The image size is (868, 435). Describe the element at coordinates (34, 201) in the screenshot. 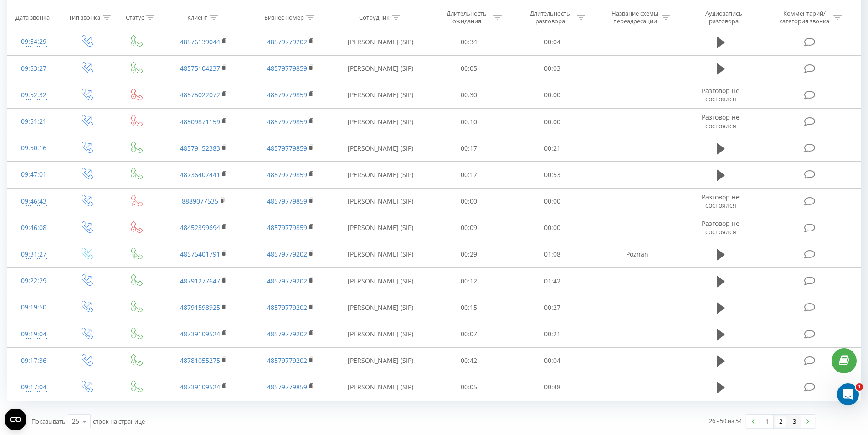

I see `div: 09:46:43` at that location.